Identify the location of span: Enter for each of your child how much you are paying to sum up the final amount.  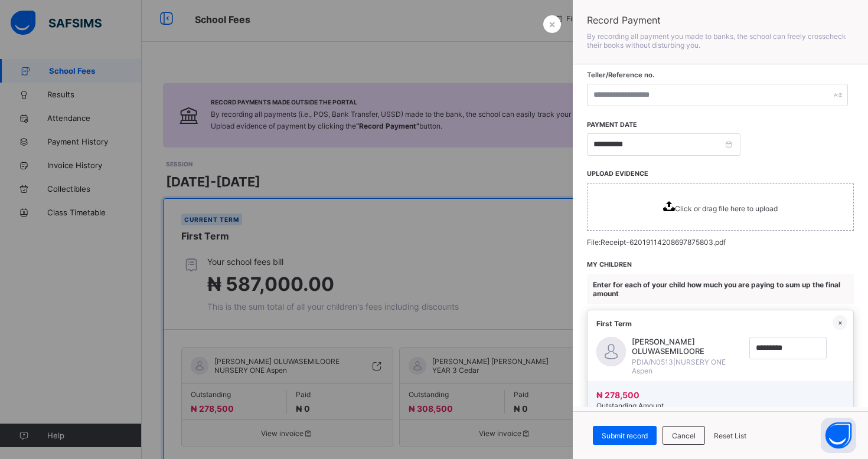
(716, 289).